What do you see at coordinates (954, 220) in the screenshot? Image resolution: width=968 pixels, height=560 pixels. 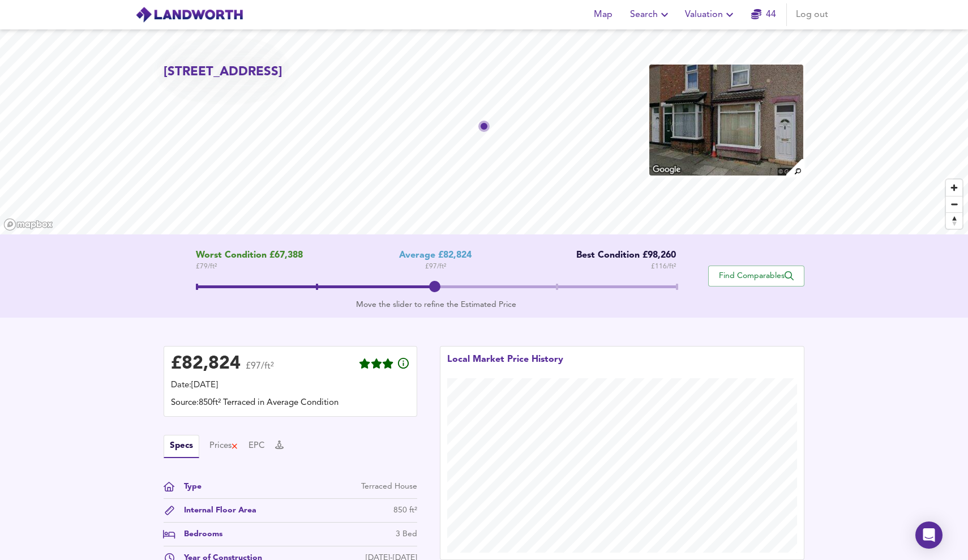 I see `button: Reset bearing to north` at bounding box center [954, 220].